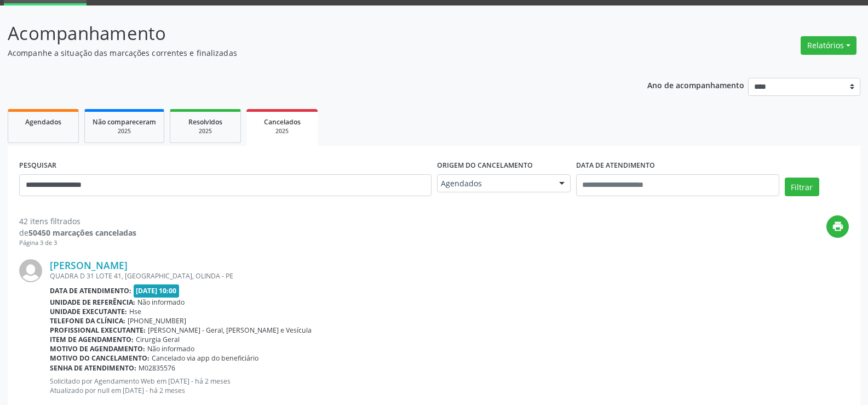 This screenshot has width=868, height=405. Describe the element at coordinates (125, 122) in the screenshot. I see `span: Não compareceram` at that location.